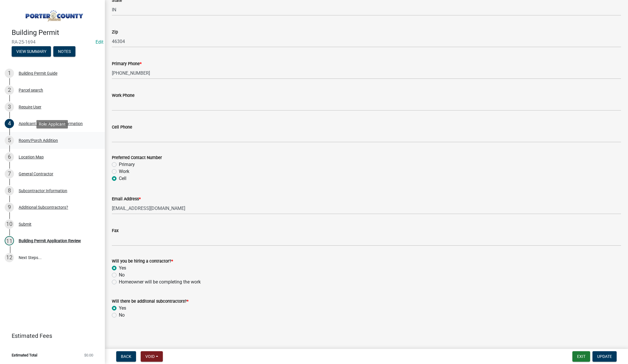 This screenshot has height=364, width=628. What do you see at coordinates (43, 191) in the screenshot?
I see `div: Subcontractor Information` at bounding box center [43, 191].